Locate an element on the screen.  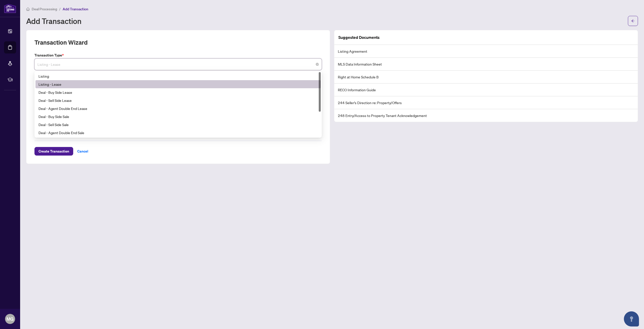
button: Create Transaction is located at coordinates (54, 151).